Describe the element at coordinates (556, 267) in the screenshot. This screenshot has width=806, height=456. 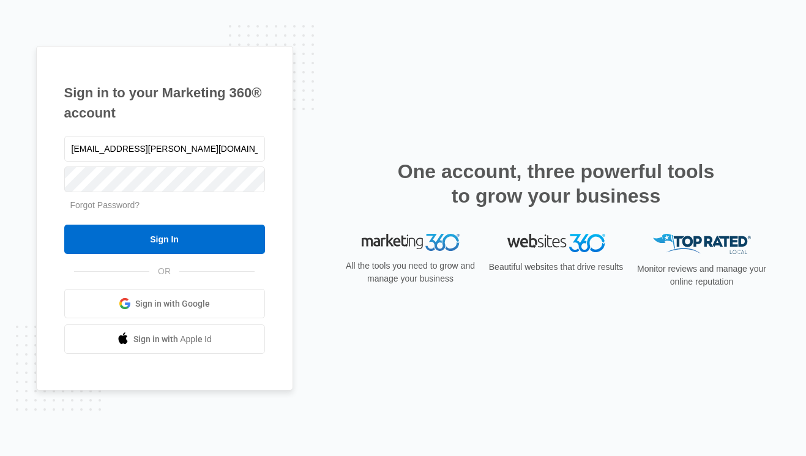
I see `p: Beautiful websites that drive results` at that location.